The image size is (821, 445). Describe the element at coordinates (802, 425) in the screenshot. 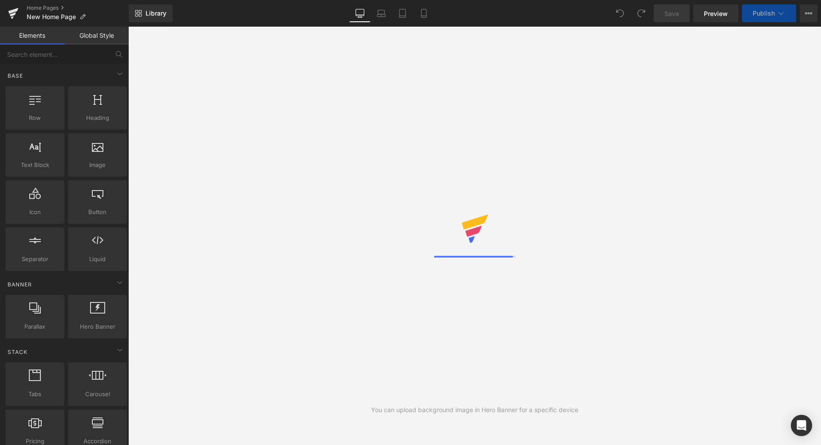

I see `div: Open Intercom Messenger` at that location.